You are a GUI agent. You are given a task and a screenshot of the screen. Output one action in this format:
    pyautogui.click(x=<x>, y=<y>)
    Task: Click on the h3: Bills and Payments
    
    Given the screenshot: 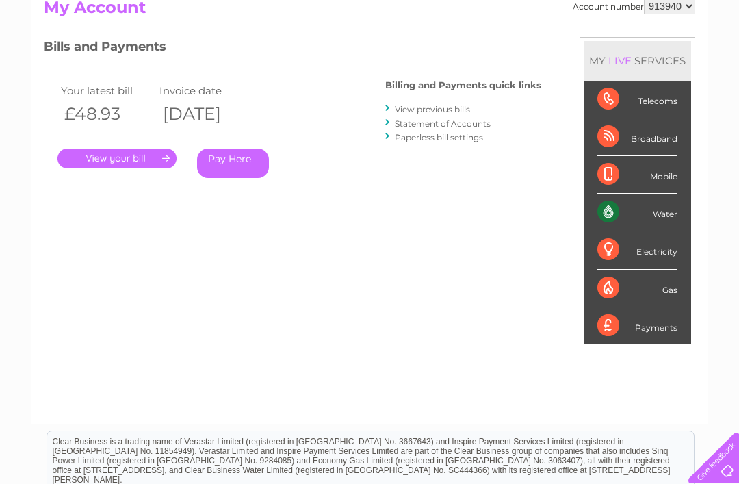 What is the action you would take?
    pyautogui.click(x=292, y=49)
    